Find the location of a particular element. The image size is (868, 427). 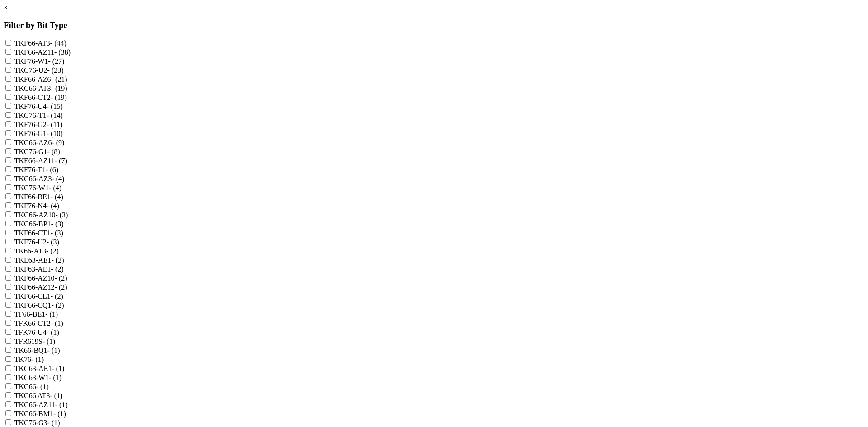

label: TKC66-AZ3 is located at coordinates (40, 178).